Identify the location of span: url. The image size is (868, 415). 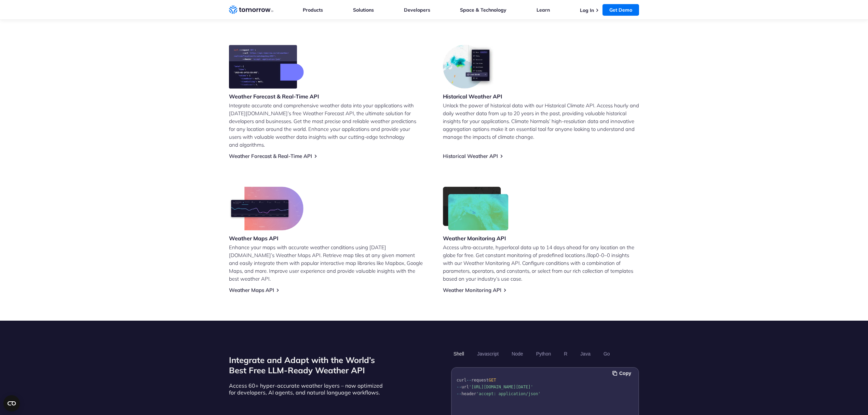
(465, 386).